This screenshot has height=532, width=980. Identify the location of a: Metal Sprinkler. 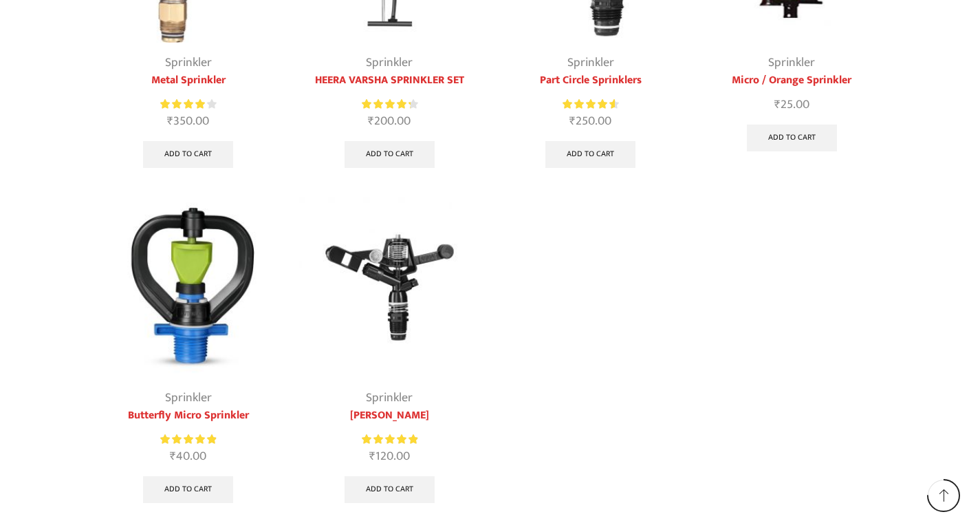
(188, 81).